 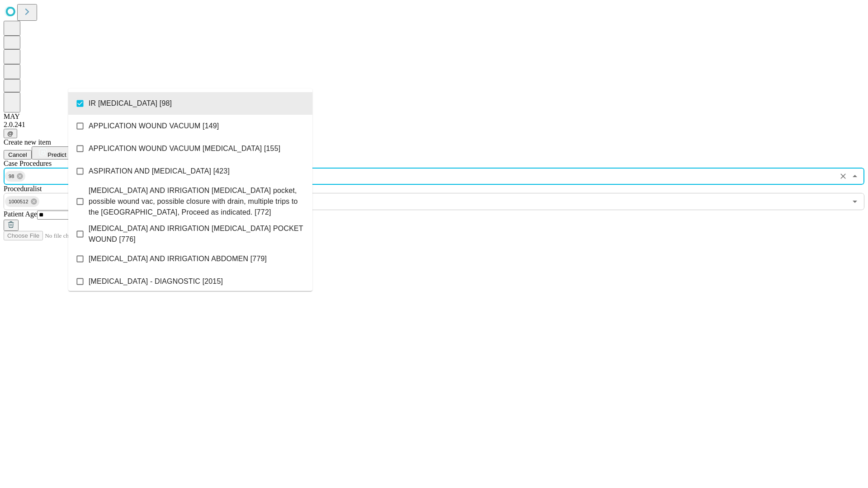 I want to click on button: Close, so click(x=854, y=177).